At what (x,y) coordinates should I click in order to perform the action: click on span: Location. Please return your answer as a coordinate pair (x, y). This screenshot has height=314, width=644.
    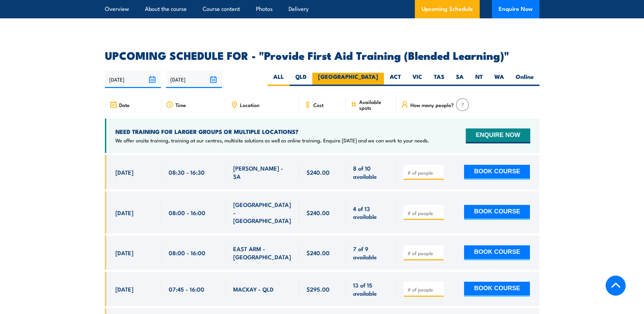
    Looking at the image, I should click on (250, 104).